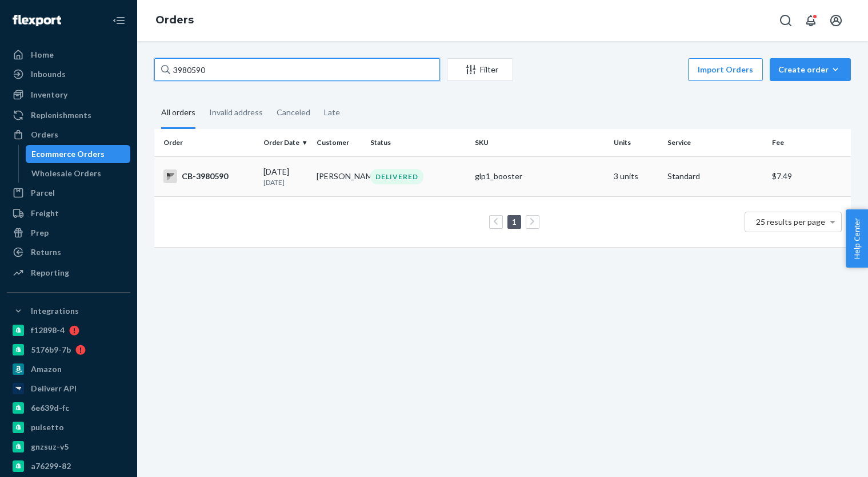  Describe the element at coordinates (44, 214) in the screenshot. I see `div: Freight` at that location.